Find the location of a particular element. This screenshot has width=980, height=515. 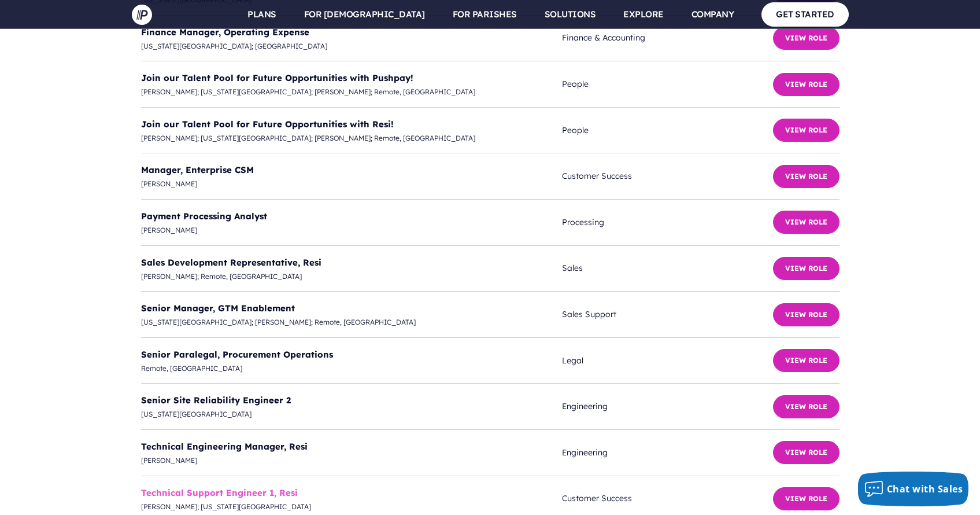

a: Join our Talent Pool for Future Opportunities with Resi! is located at coordinates (267, 124).